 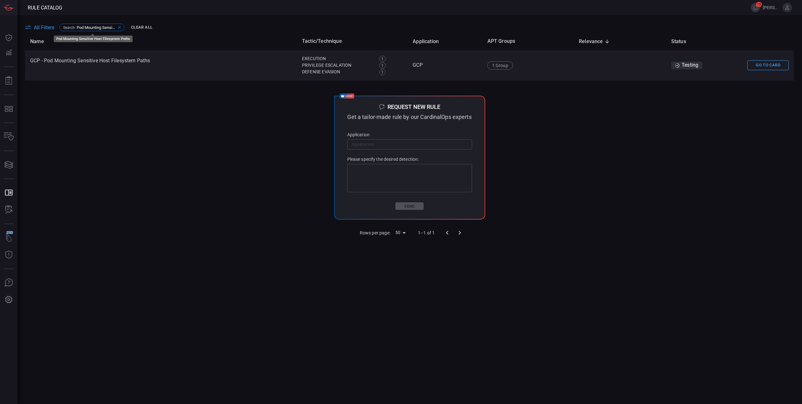 I want to click on span: Rule Catalog, so click(x=45, y=8).